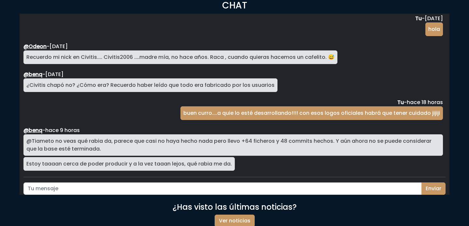 The width and height of the screenshot is (469, 226). Describe the element at coordinates (434, 189) in the screenshot. I see `button: Enviar` at that location.